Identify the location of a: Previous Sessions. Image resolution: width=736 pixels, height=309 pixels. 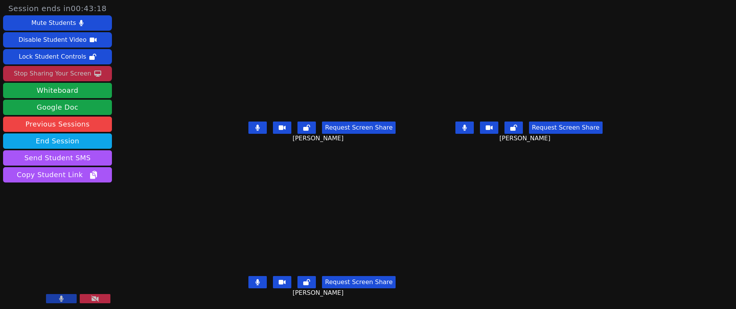
(58, 124).